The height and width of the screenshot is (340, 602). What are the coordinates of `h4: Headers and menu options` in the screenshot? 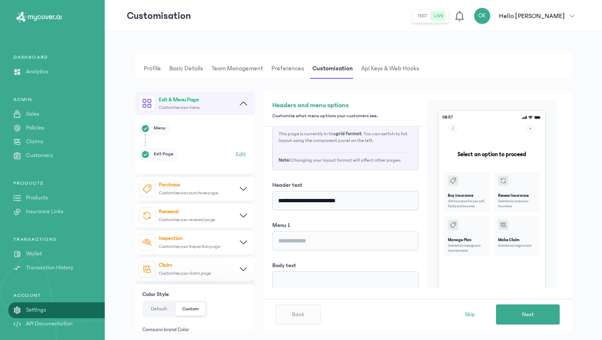 It's located at (345, 105).